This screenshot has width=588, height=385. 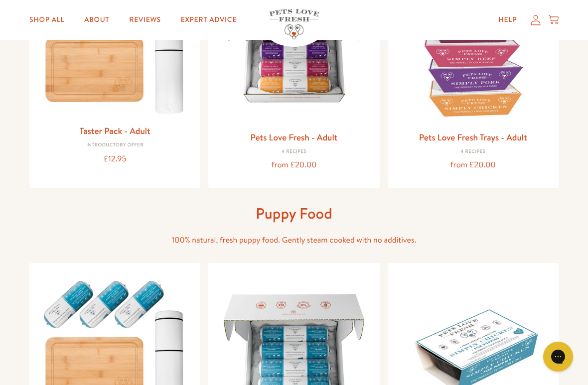 I want to click on a: Taster Pack - Adult, so click(x=115, y=131).